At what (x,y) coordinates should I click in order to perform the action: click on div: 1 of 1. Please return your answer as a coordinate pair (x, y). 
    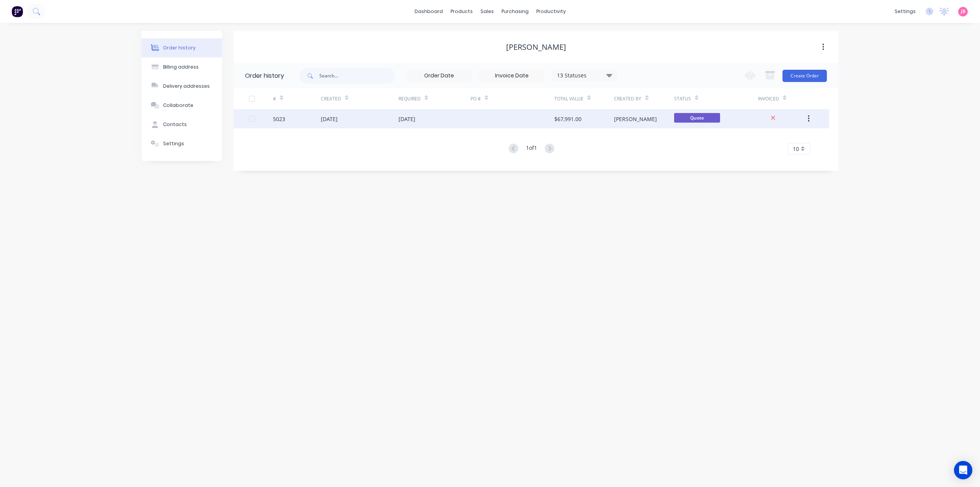
    Looking at the image, I should click on (531, 148).